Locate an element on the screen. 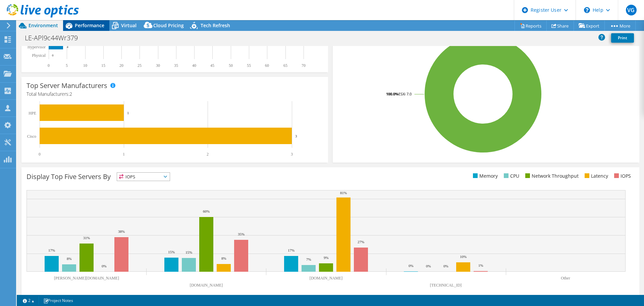 The width and height of the screenshot is (644, 306). span: Performance is located at coordinates (90, 25).